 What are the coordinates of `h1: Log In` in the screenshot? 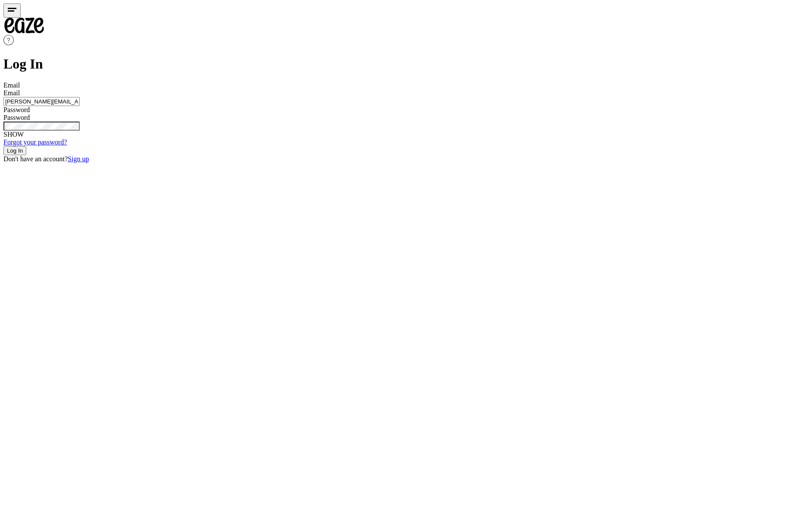 It's located at (400, 64).